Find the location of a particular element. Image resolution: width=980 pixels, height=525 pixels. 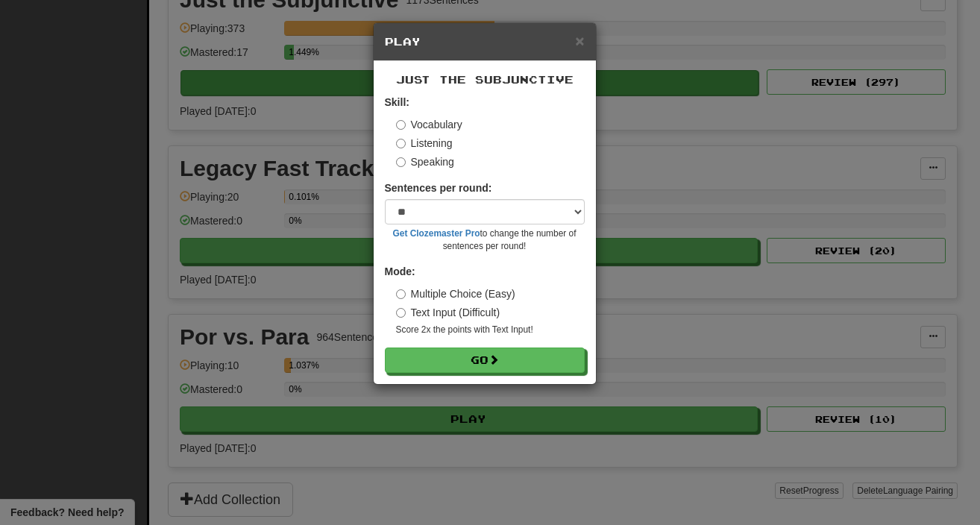

button: Go is located at coordinates (485, 360).